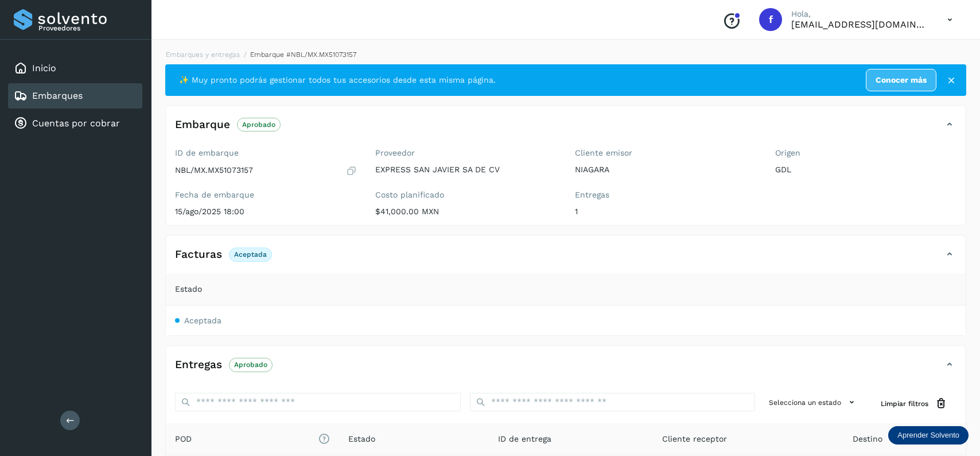 The height and width of the screenshot is (456, 980). What do you see at coordinates (928, 435) in the screenshot?
I see `p: Aprender Solvento` at bounding box center [928, 435].